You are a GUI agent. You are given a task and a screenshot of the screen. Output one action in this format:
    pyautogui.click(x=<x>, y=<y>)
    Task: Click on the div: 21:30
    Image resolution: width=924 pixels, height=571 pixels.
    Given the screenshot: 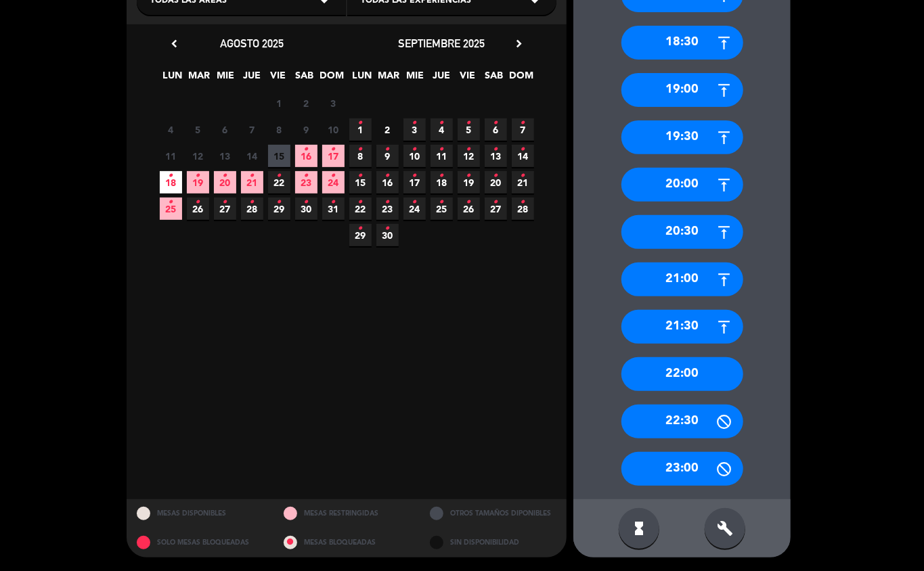 What is the action you would take?
    pyautogui.click(x=683, y=327)
    